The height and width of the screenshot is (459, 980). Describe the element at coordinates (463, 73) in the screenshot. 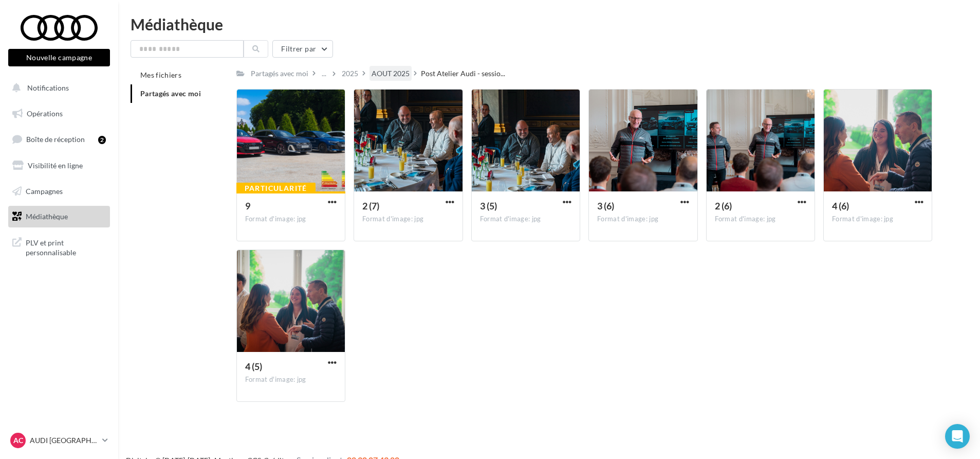

I see `span: Post Atelier Audi - sessio...` at that location.